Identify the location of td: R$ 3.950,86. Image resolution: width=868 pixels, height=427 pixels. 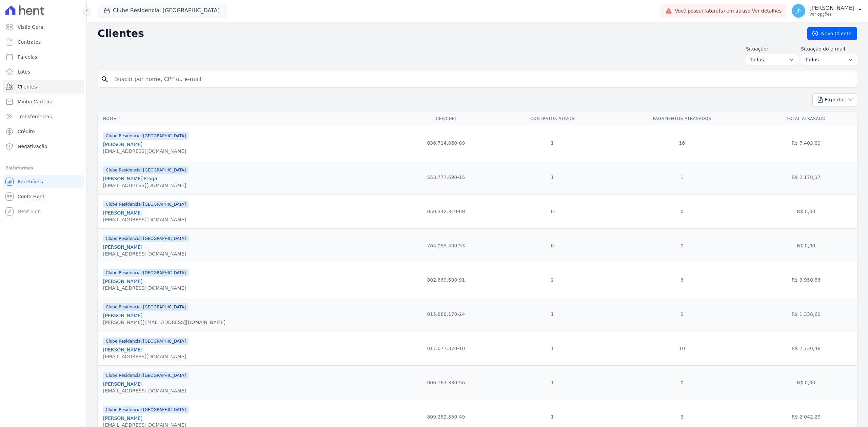
(806, 279).